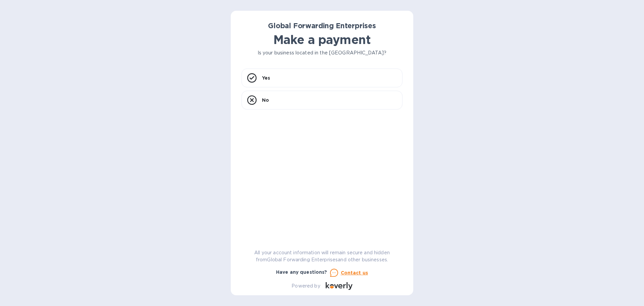 This screenshot has width=644, height=306. Describe the element at coordinates (322, 39) in the screenshot. I see `h1: Make a payment` at that location.